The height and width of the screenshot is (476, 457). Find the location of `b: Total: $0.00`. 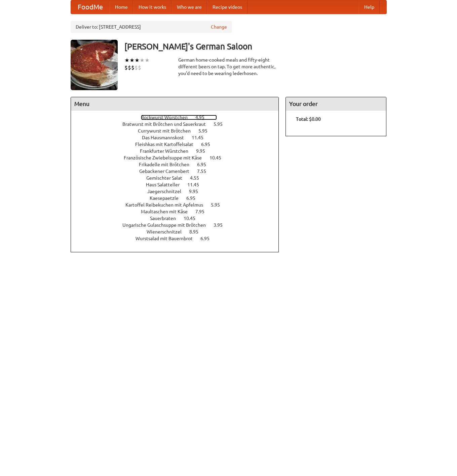

b: Total: $0.00 is located at coordinates (308, 119).